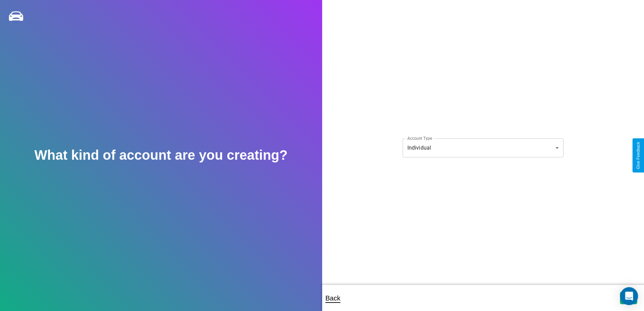  Describe the element at coordinates (333, 298) in the screenshot. I see `p: Back` at that location.